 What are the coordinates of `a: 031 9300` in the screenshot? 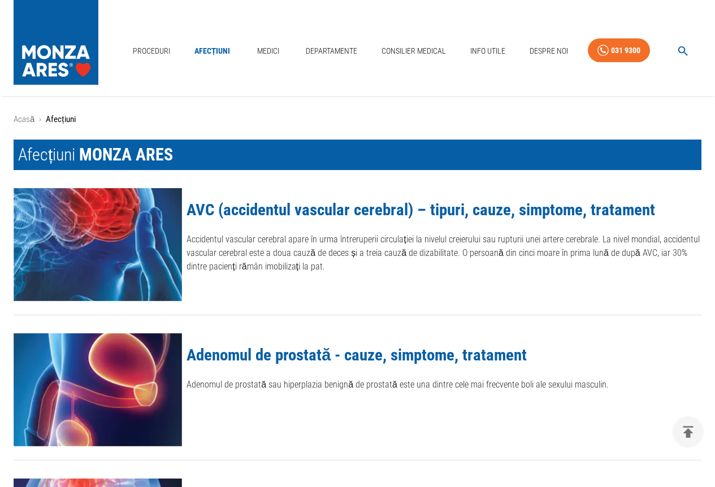 It's located at (619, 50).